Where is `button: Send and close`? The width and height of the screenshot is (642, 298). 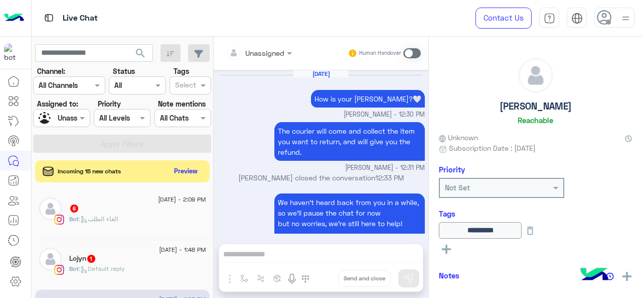 button: Send and close is located at coordinates (364, 278).